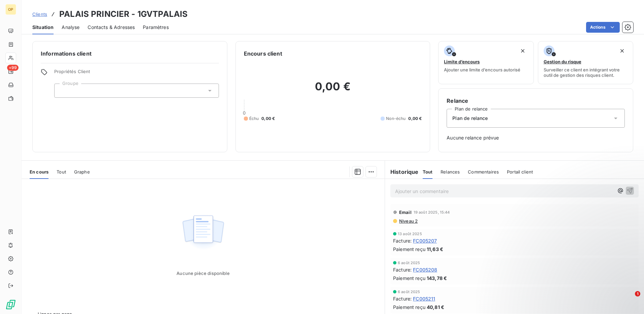 This screenshot has width=644, height=314. Describe the element at coordinates (43, 27) in the screenshot. I see `span: Situation` at that location.